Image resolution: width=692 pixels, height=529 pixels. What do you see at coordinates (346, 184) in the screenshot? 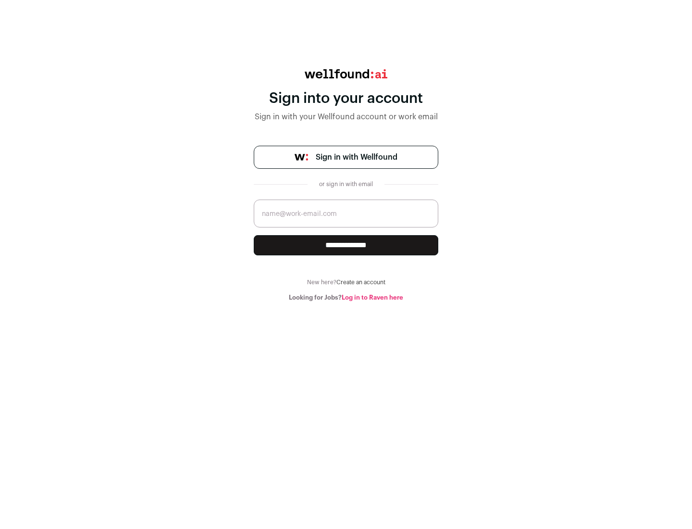
I see `div: or sign in with email` at bounding box center [346, 184].